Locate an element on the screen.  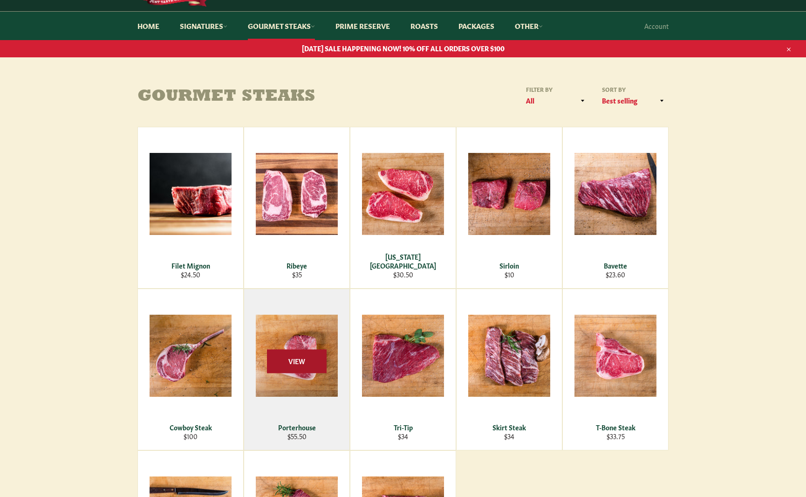
a: Skirt Steak Skirt Steak $34 is located at coordinates (509, 369).